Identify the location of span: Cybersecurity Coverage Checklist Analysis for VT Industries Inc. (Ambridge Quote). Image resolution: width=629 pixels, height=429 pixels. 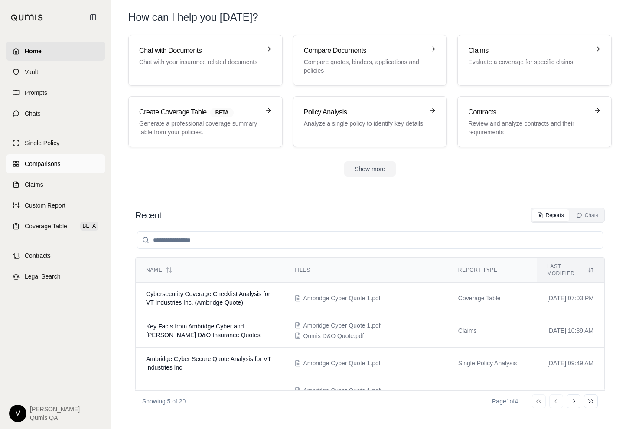
(208, 298).